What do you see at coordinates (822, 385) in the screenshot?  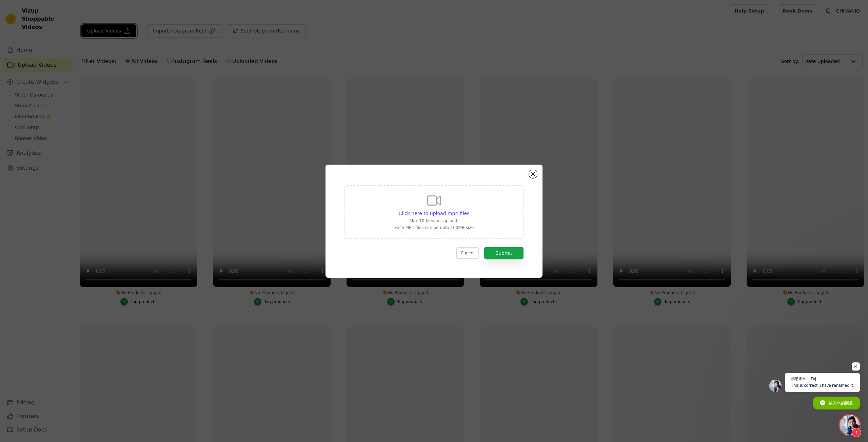 I see `span: This is correct. I have renamed it.` at bounding box center [822, 385].